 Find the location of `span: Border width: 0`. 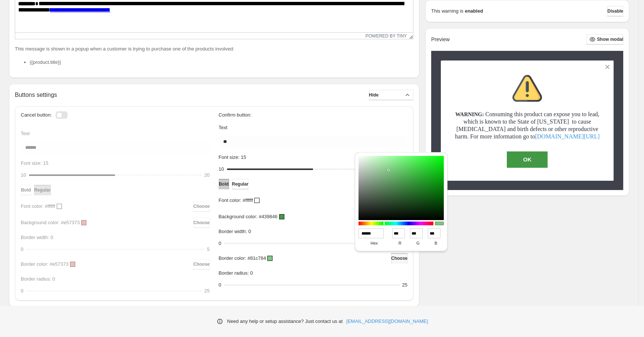

span: Border width: 0 is located at coordinates (235, 231).